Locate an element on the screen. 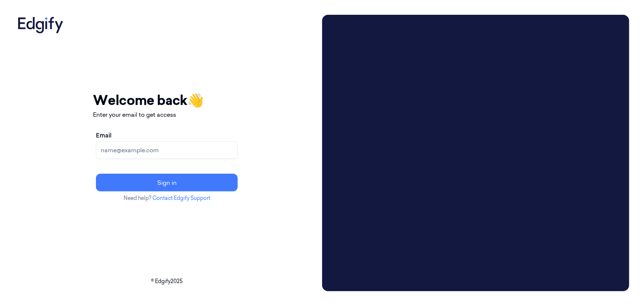  a: Contact Edgify Support is located at coordinates (181, 198).